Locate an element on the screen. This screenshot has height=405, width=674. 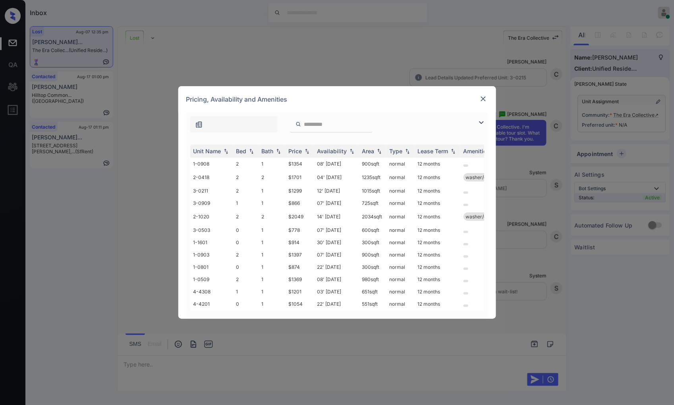
div: Type is located at coordinates (396, 151).